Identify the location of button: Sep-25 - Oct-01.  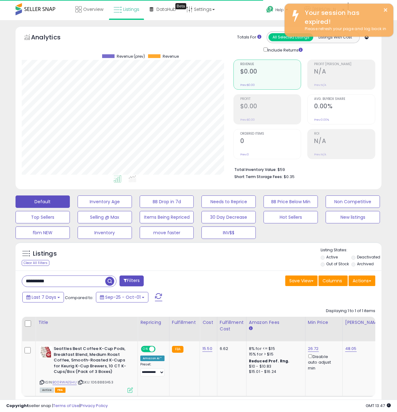
(122, 297).